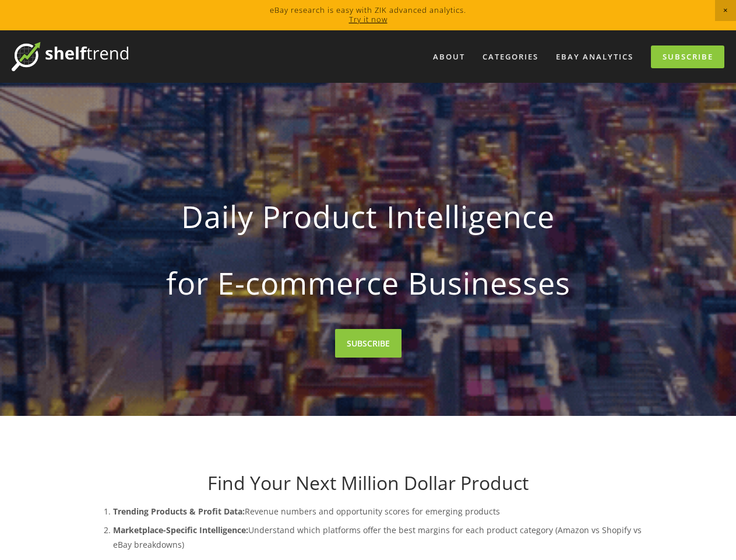 The width and height of the screenshot is (736, 560). I want to click on a: Subscribe, so click(688, 57).